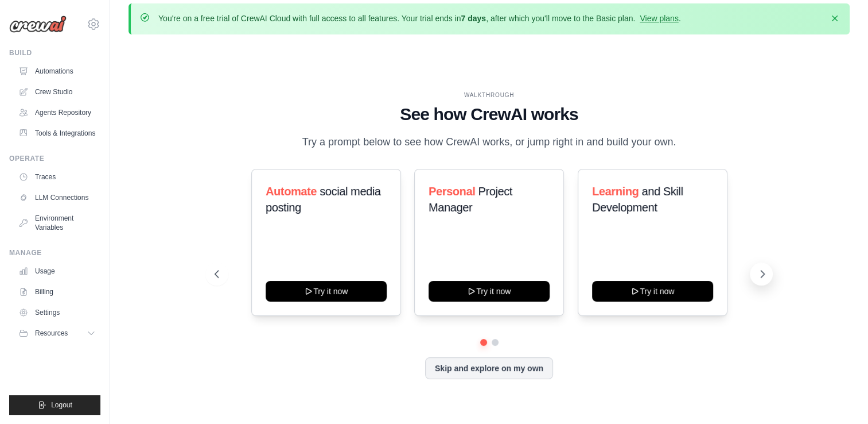 The width and height of the screenshot is (868, 424). I want to click on div: Operate, so click(54, 159).